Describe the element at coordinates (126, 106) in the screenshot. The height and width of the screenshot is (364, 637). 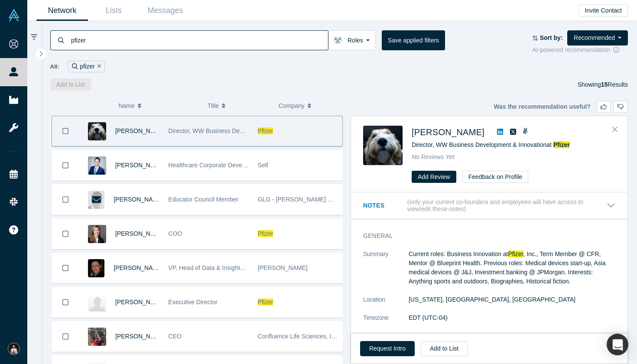
I see `span: Name` at that location.